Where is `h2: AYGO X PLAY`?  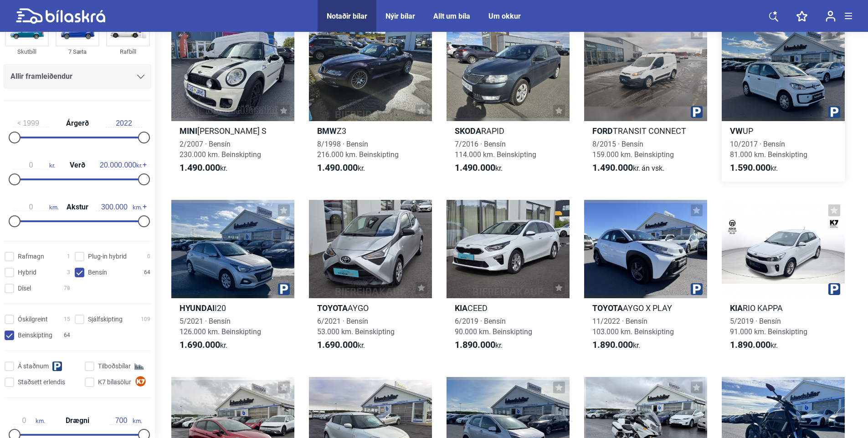 h2: AYGO X PLAY is located at coordinates (645, 308).